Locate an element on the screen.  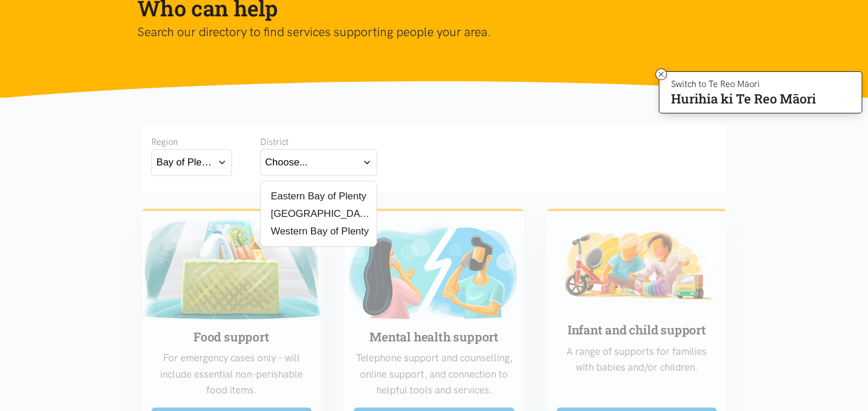
div: Region is located at coordinates (191, 142).